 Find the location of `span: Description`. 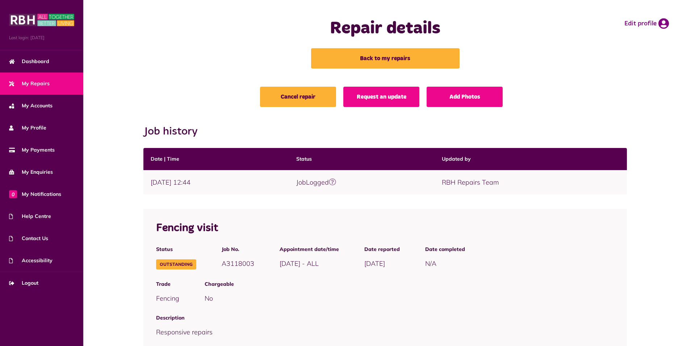

span: Description is located at coordinates (385, 317).